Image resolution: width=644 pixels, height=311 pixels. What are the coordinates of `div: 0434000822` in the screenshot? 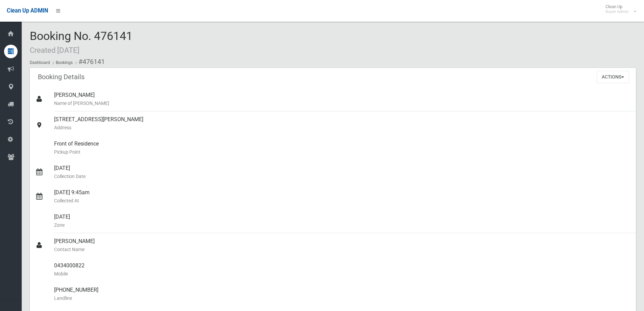 It's located at (342, 269).